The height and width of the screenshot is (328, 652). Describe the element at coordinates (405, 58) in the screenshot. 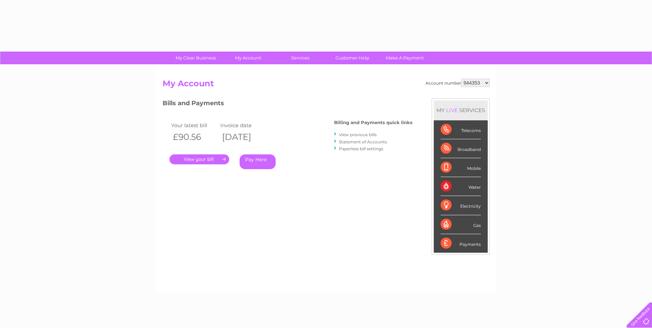

I see `a: Make A Payment` at that location.